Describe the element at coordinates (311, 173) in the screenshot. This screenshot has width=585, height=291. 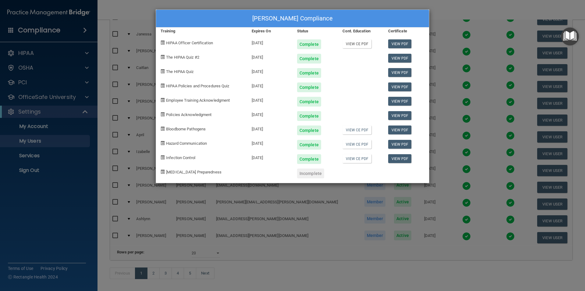
I see `div: Incomplete` at that location.